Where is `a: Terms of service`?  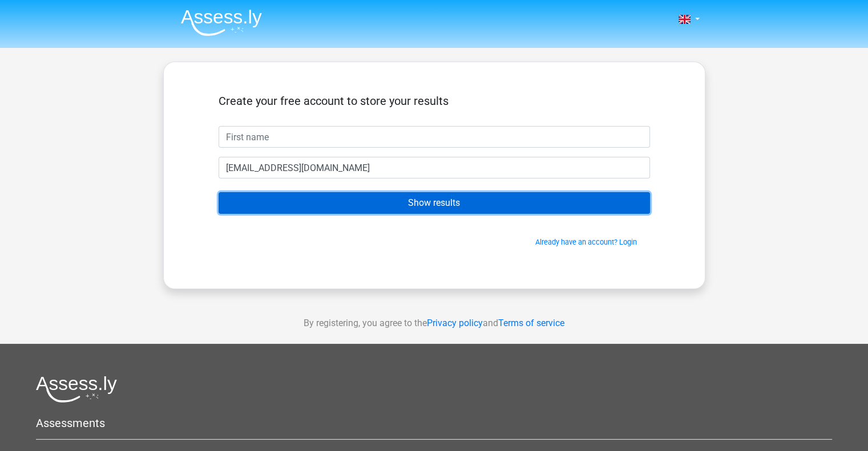
a: Terms of service is located at coordinates (531, 323).